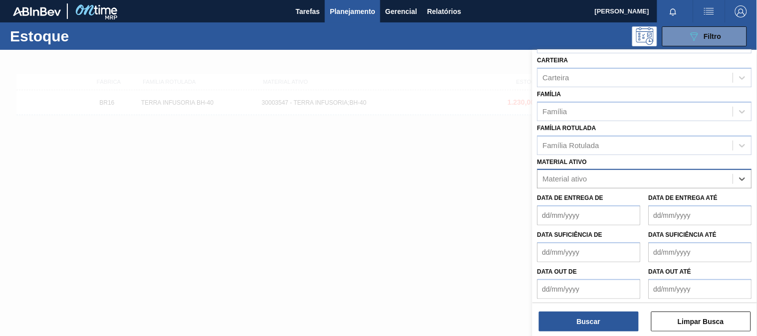 The width and height of the screenshot is (757, 336). Describe the element at coordinates (307, 11) in the screenshot. I see `span: Tarefas` at that location.